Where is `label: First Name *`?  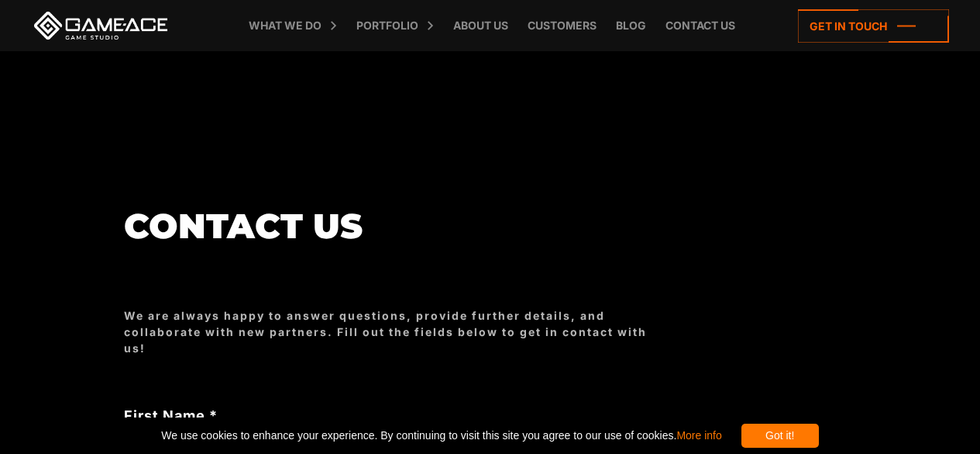
label: First Name * is located at coordinates (326, 415).